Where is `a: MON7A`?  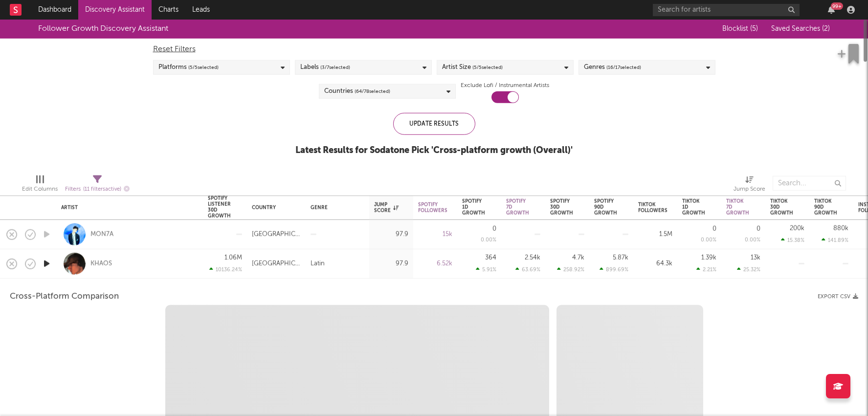 a: MON7A is located at coordinates (102, 234).